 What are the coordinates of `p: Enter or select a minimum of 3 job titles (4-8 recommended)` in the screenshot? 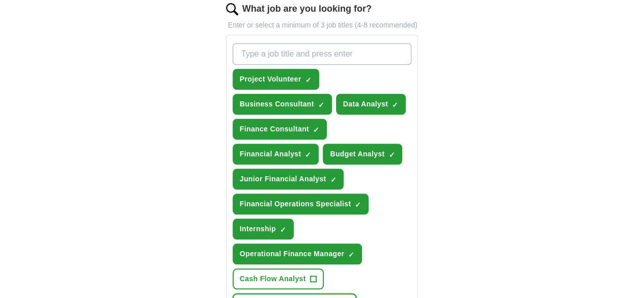 It's located at (322, 25).